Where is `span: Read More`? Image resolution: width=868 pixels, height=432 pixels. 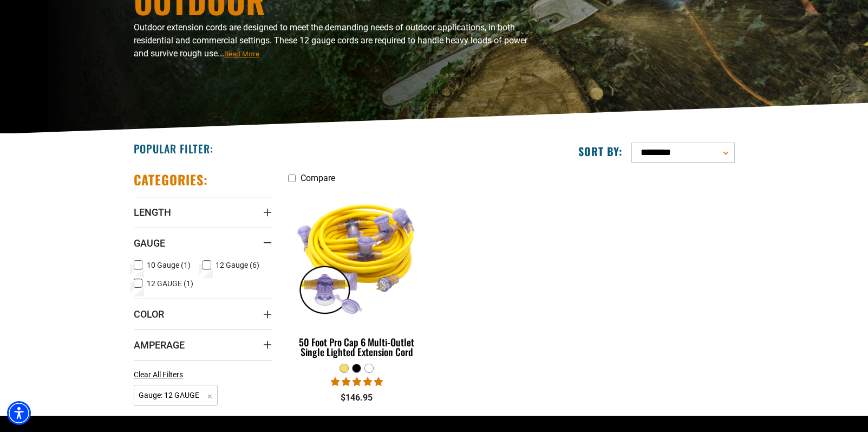 span: Read More is located at coordinates (241, 54).